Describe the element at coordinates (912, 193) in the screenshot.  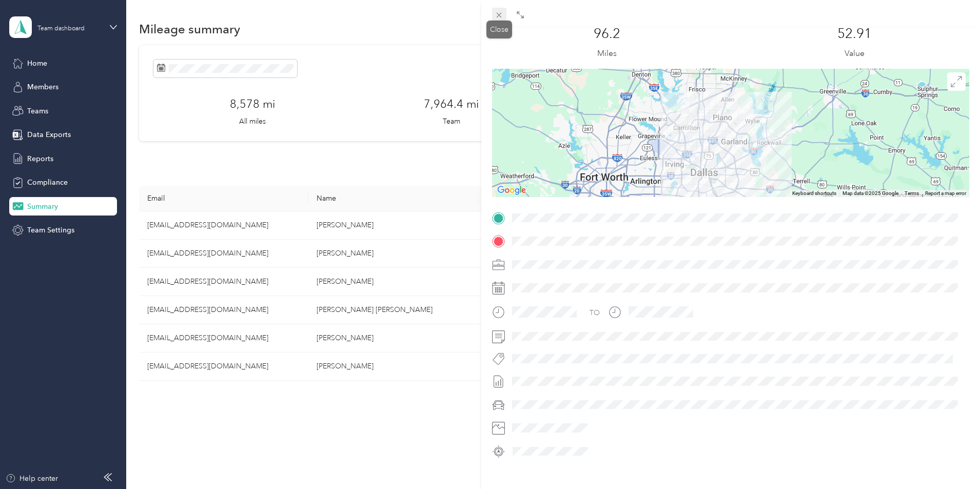
I see `a: Terms (opens in new tab)` at that location.